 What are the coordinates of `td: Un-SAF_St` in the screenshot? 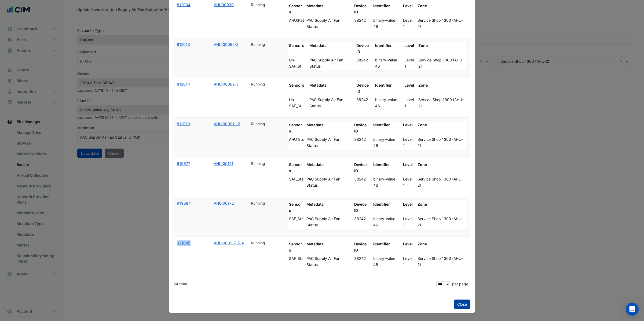 It's located at (298, 103).